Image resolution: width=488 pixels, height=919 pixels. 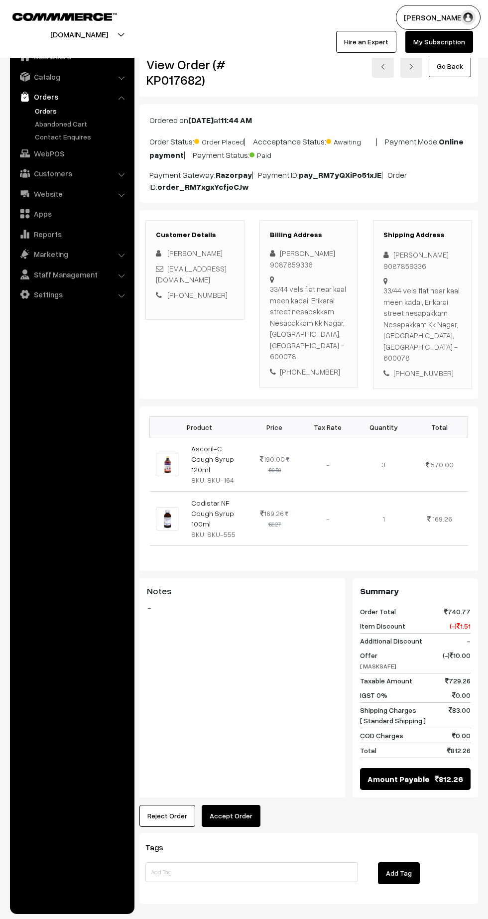 I want to click on span: 83.00, so click(x=460, y=715).